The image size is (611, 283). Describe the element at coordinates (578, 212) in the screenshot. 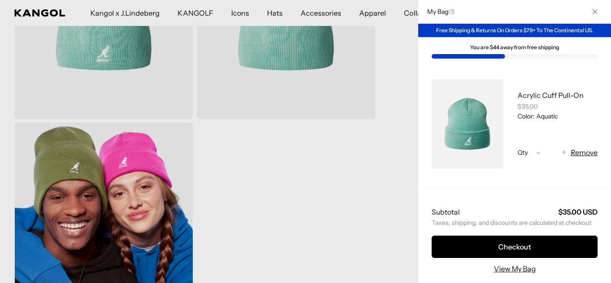

I see `strong: $35.00 USD` at that location.